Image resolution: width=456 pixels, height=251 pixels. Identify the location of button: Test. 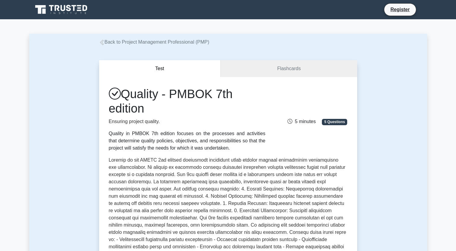
(160, 69).